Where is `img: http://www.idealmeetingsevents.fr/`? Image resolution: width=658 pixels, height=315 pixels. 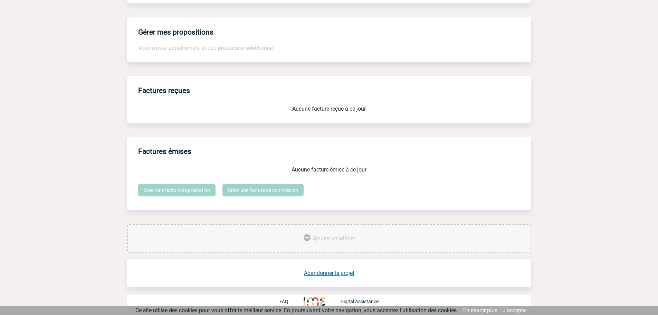 img: http://www.idealmeetingsevents.fr/ is located at coordinates (314, 301).